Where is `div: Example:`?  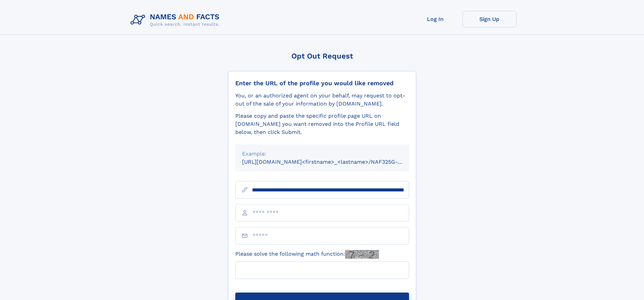 div: Example: is located at coordinates (322, 154).